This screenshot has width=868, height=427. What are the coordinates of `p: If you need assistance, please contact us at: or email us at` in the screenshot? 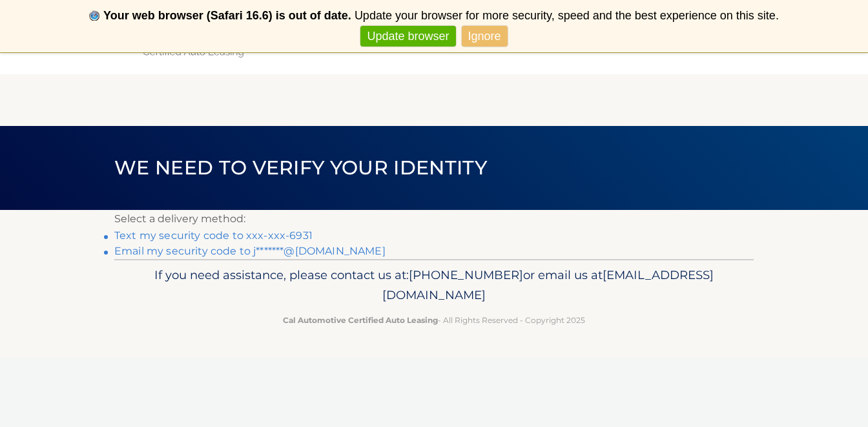 It's located at (434, 286).